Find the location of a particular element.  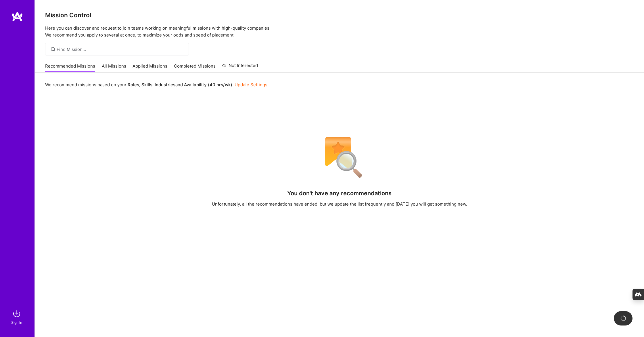

b: Skills is located at coordinates (147, 85).